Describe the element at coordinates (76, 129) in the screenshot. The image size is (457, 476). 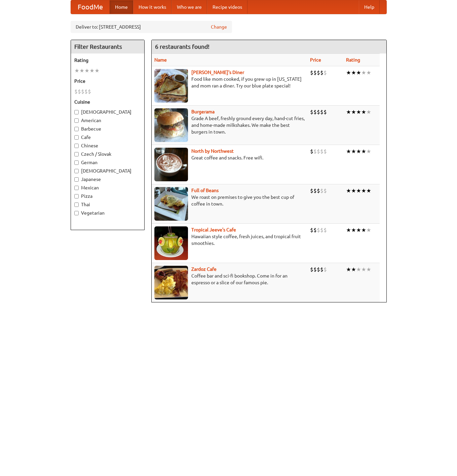
I see `input: Barbecue` at that location.